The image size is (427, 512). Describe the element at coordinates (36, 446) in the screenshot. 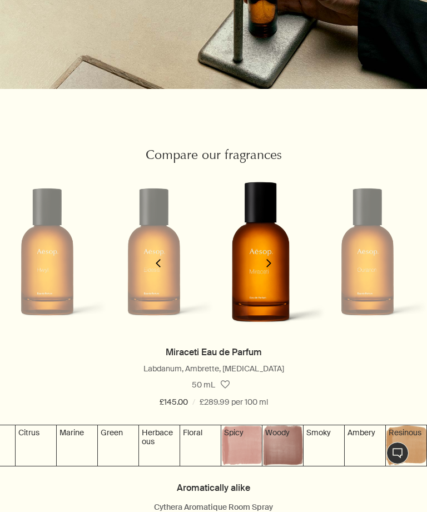

I see `img: Textured yellow background` at that location.